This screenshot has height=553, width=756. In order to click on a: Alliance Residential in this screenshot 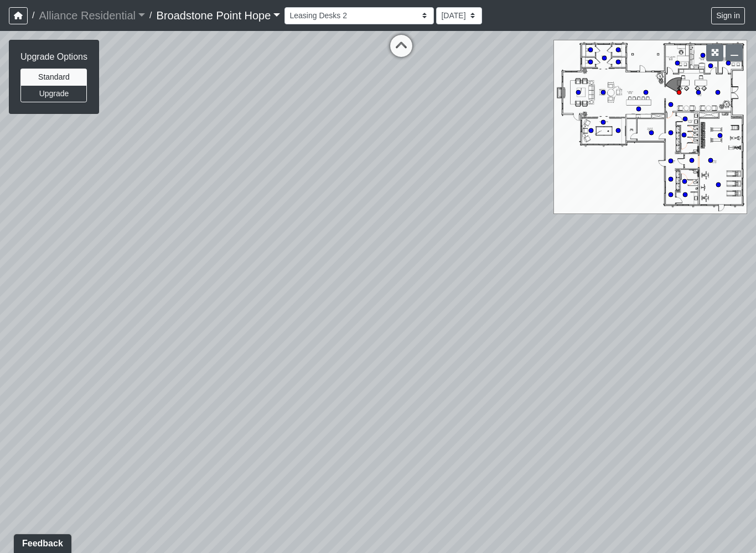, I will do `click(92, 15)`.